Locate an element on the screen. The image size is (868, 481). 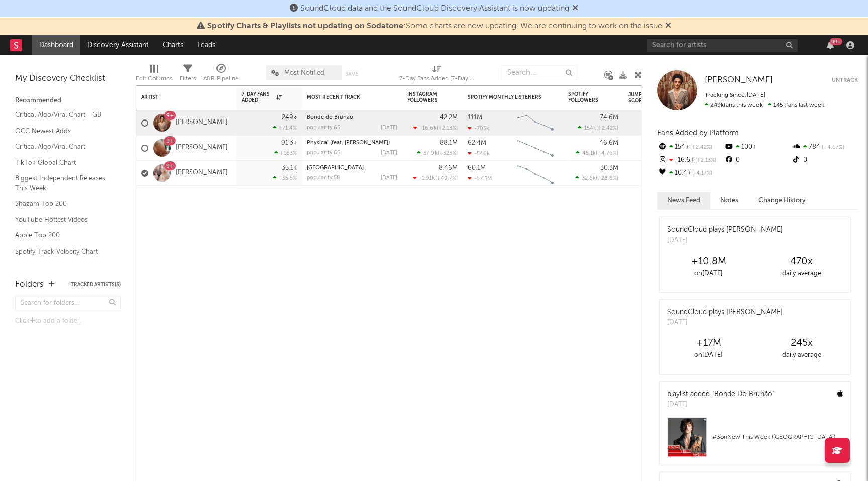
a: YouTube Hottest Videos is located at coordinates (63, 220).